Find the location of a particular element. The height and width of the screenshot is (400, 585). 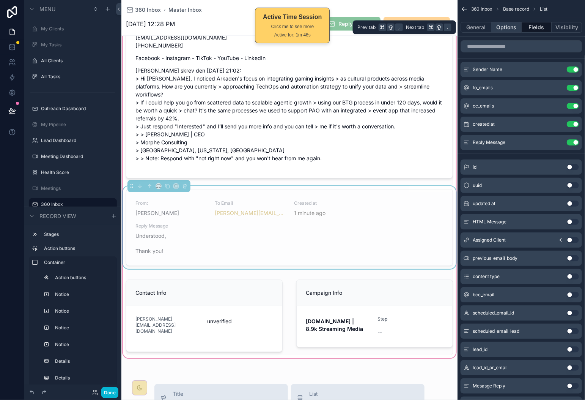

span: created at is located at coordinates (484, 124).